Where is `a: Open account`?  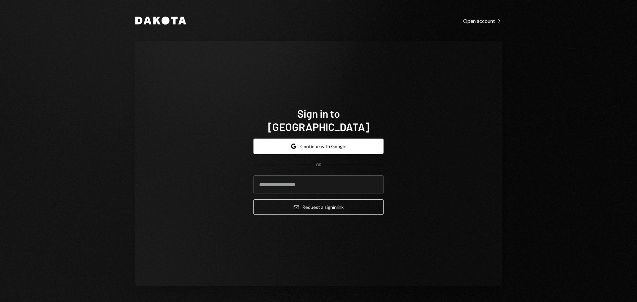
a: Open account is located at coordinates (482, 21).